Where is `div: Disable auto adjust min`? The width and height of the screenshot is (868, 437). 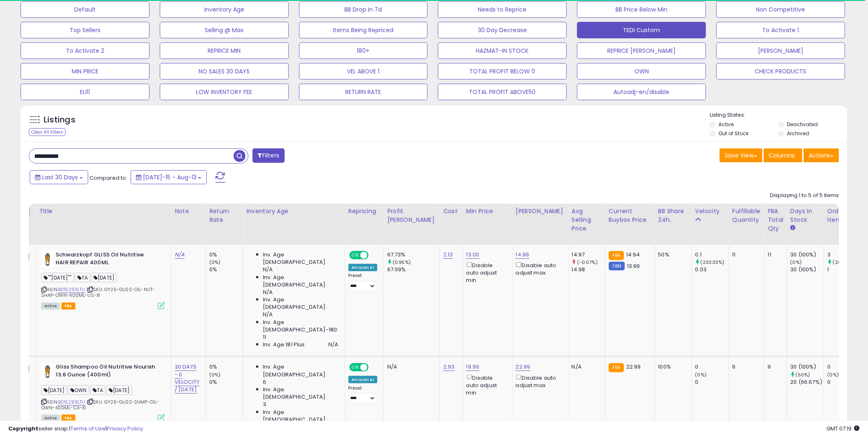
div: Disable auto adjust min is located at coordinates (486, 272).